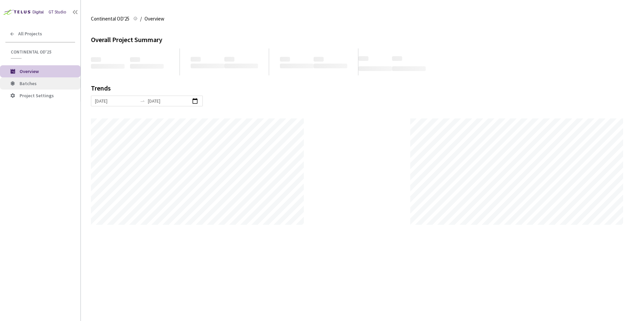  Describe the element at coordinates (143, 101) in the screenshot. I see `span: swap-right` at that location.